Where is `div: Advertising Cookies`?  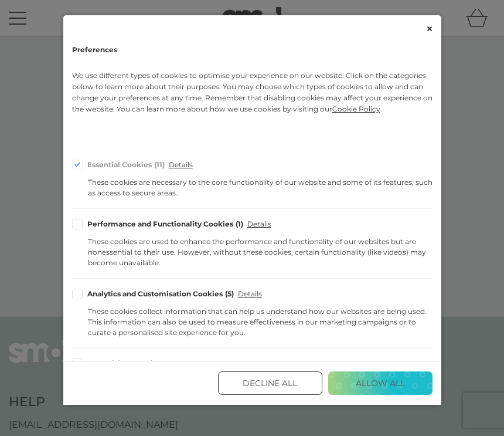
div: Advertising Cookies is located at coordinates (130, 363).